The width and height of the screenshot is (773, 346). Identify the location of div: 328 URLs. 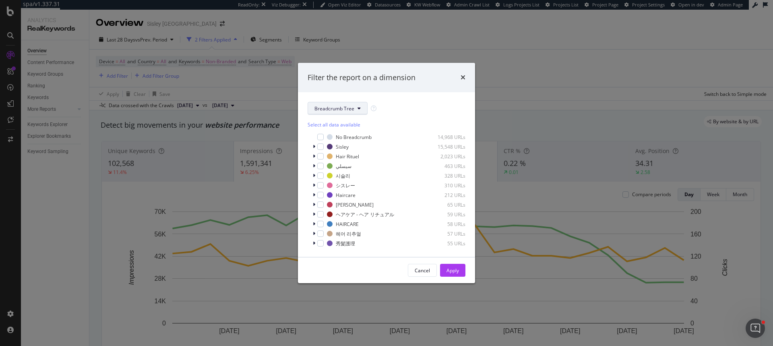
(446, 175).